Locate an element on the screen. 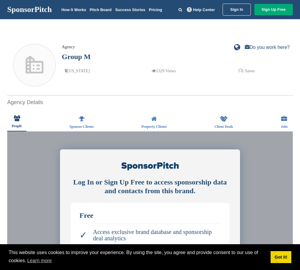  span: This website uses cookies to improve your experience. By using the site, you agree and provide co... is located at coordinates (137, 257).